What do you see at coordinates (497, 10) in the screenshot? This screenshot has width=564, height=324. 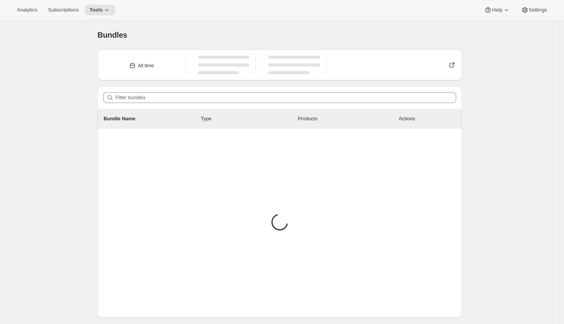 I see `button: Help` at bounding box center [497, 10].